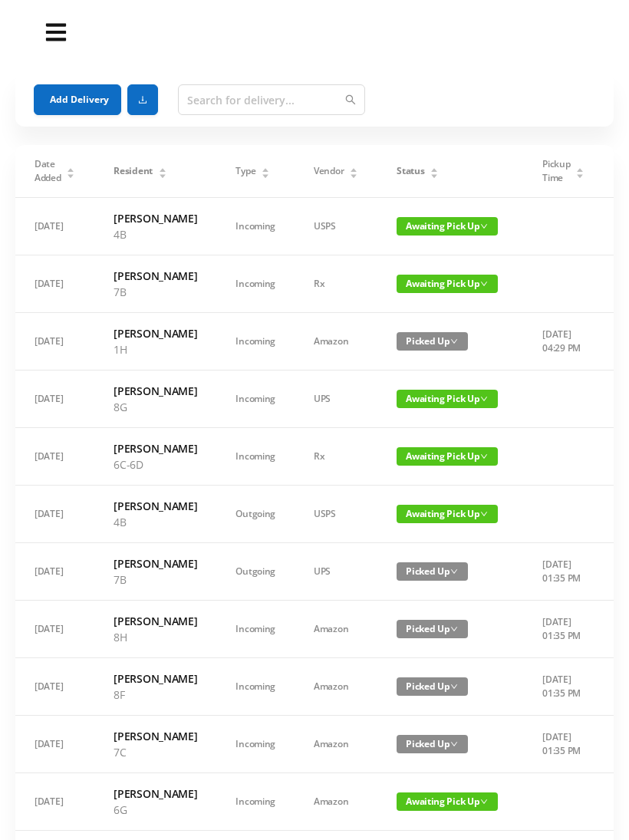  I want to click on p: 7C, so click(155, 752).